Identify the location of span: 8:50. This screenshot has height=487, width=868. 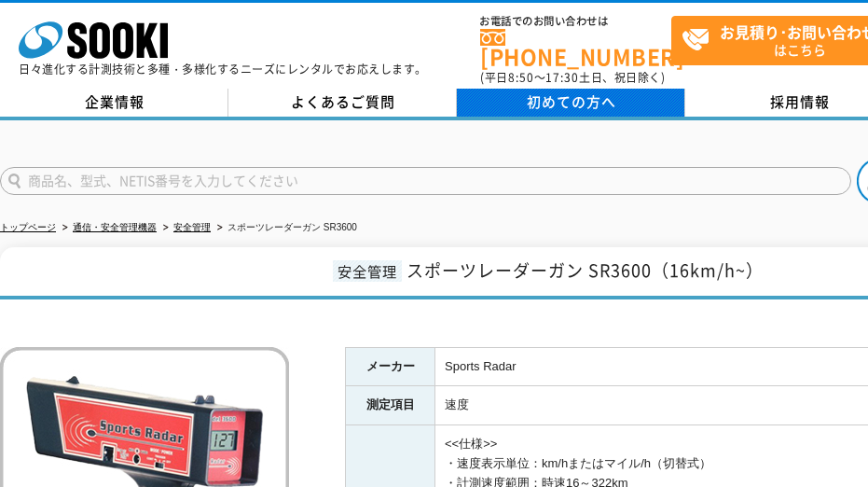
(521, 78).